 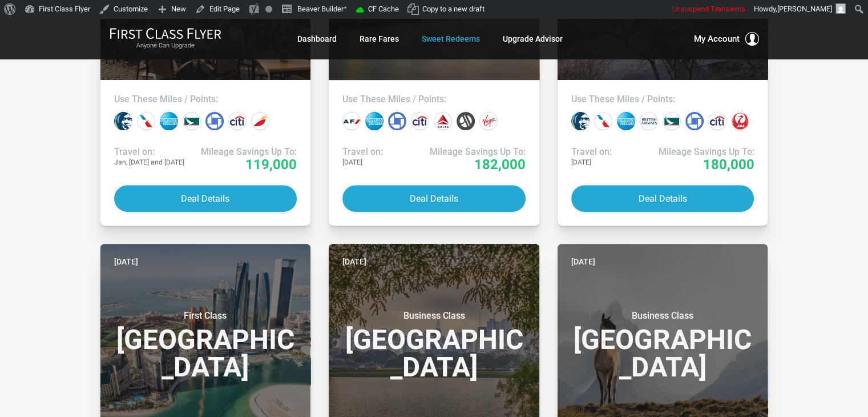 I want to click on a: Rare Fares, so click(x=379, y=39).